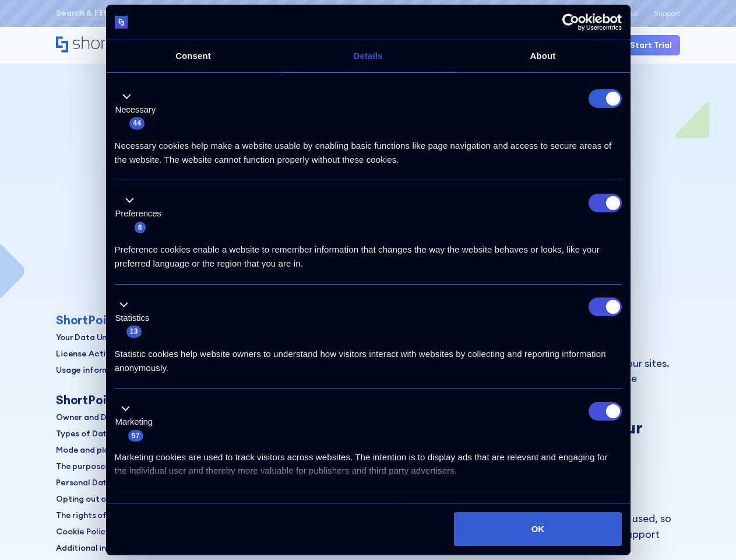 Image resolution: width=736 pixels, height=560 pixels. I want to click on p: The purposes of processing, so click(111, 466).